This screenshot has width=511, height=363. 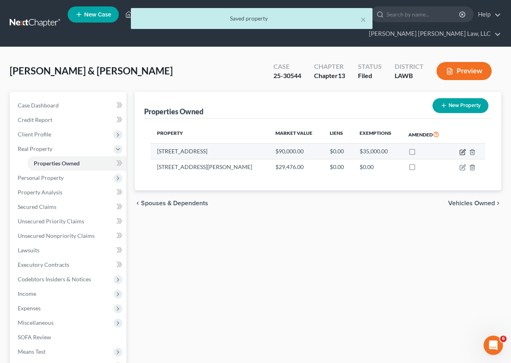 What do you see at coordinates (171, 203) in the screenshot?
I see `button: chevron_left Spouses & Dependents` at bounding box center [171, 203].